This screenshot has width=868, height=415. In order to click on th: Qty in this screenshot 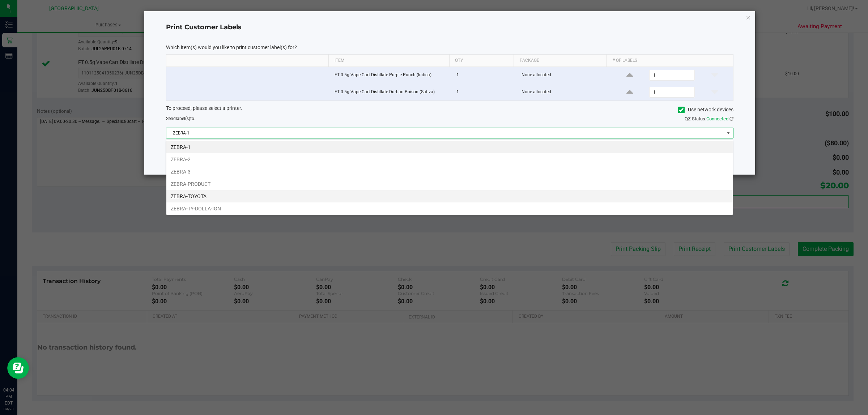, I will do `click(482, 61)`.